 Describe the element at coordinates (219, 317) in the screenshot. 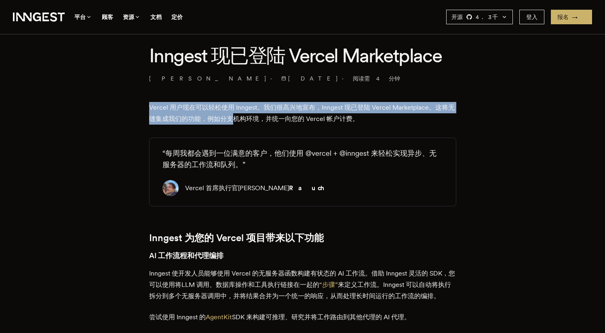

I see `font: AgentKit` at that location.